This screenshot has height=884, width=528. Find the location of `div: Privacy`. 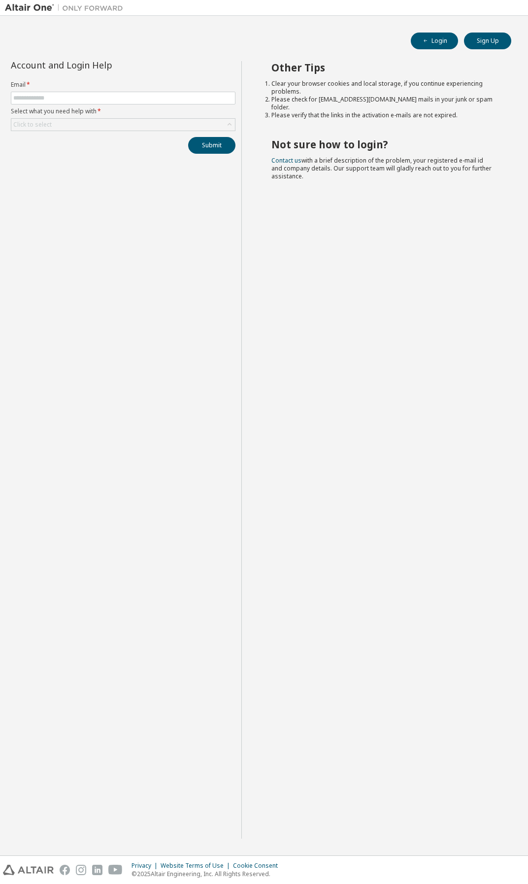

div: Privacy is located at coordinates (146, 866).